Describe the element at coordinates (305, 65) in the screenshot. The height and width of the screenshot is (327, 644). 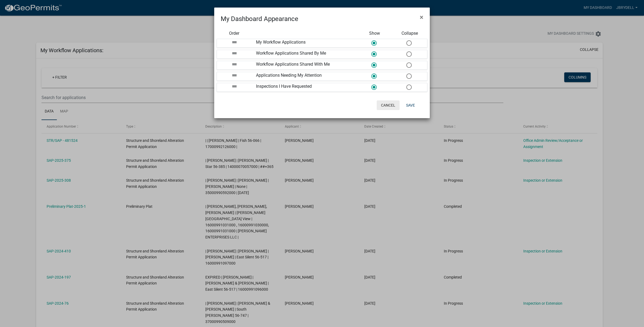
I see `div: Workflow Applications Shared With Me` at that location.